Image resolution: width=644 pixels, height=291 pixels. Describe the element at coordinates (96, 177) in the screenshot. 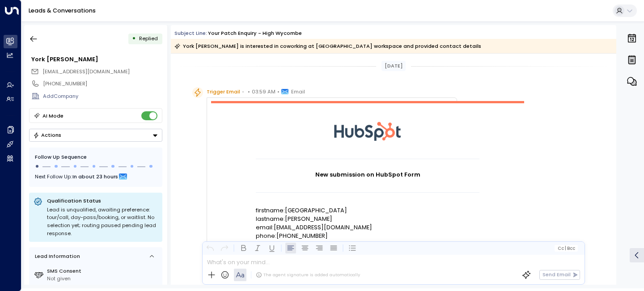

I see `div: Next Follow Up:` at that location.